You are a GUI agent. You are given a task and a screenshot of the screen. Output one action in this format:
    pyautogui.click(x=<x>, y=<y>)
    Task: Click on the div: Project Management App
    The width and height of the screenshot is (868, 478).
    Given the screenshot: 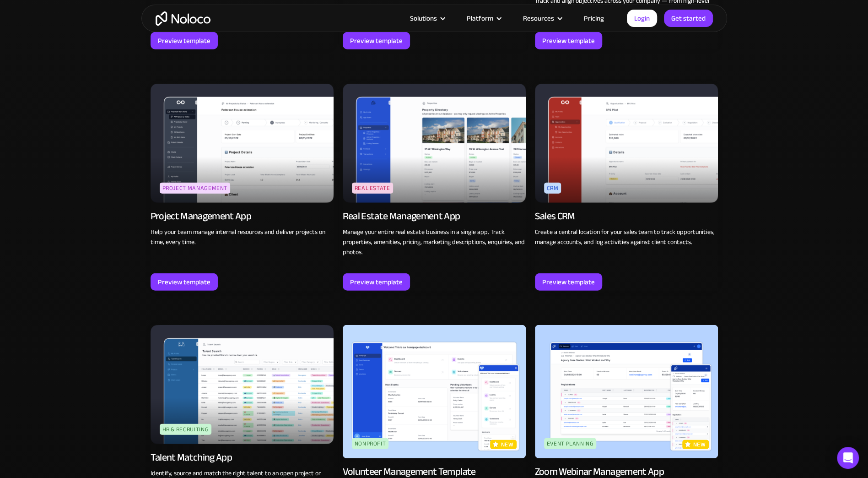 What is the action you would take?
    pyautogui.click(x=201, y=216)
    